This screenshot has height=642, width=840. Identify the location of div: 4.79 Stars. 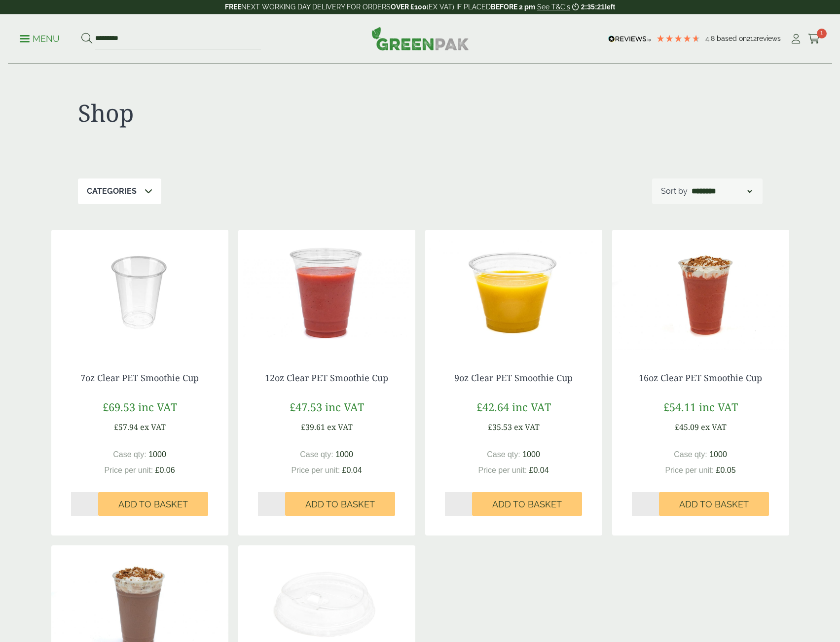
(678, 38).